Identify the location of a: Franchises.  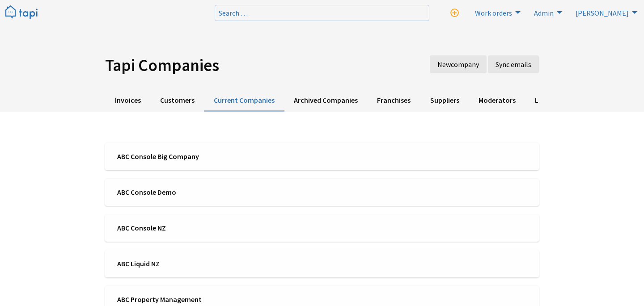
(394, 100).